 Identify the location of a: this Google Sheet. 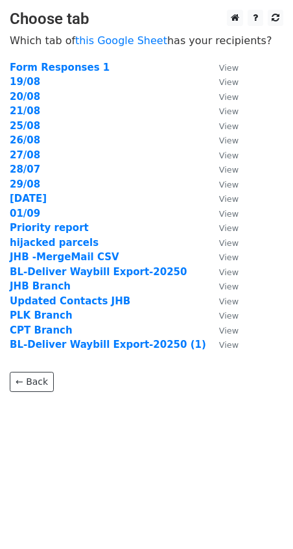
(121, 40).